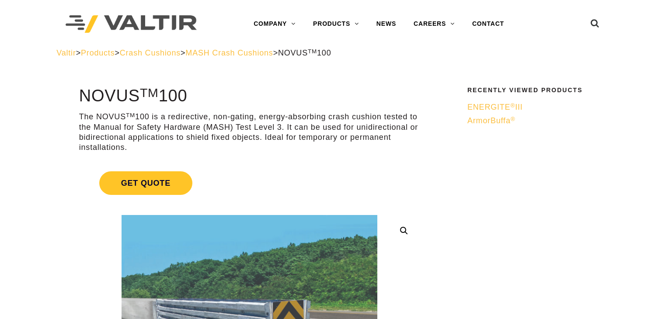 The width and height of the screenshot is (665, 319). Describe the element at coordinates (434, 24) in the screenshot. I see `a: CAREERS` at that location.